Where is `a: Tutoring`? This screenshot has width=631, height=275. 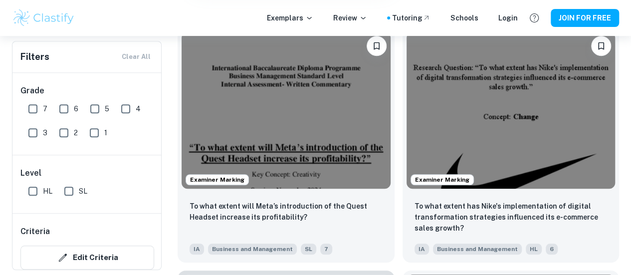 a: Tutoring is located at coordinates (411, 18).